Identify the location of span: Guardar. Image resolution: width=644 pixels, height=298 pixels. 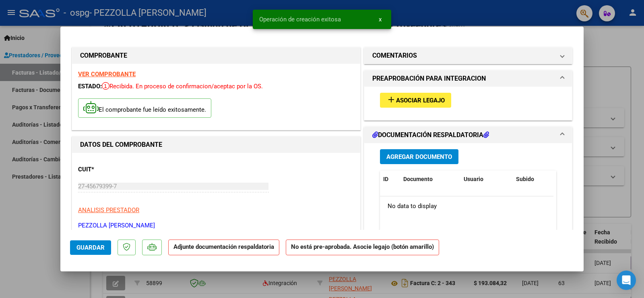
(90, 247).